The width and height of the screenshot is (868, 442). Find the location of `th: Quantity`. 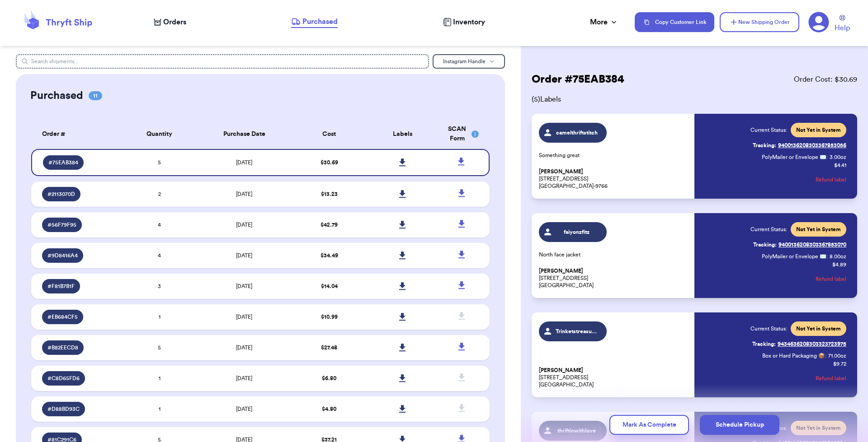

th: Quantity is located at coordinates (160, 134).